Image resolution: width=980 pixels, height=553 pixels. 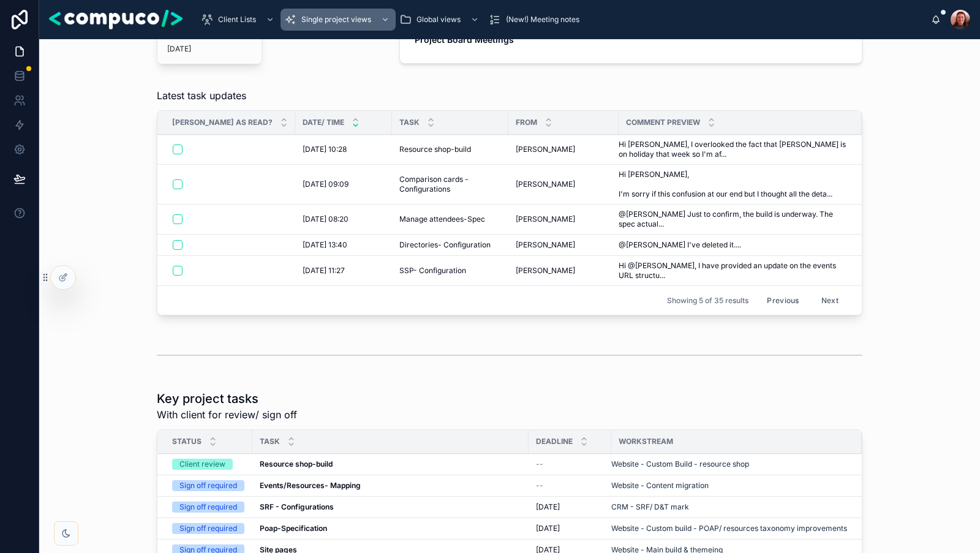 What do you see at coordinates (631, 40) in the screenshot?
I see `a: Project Board Meetings` at bounding box center [631, 40].